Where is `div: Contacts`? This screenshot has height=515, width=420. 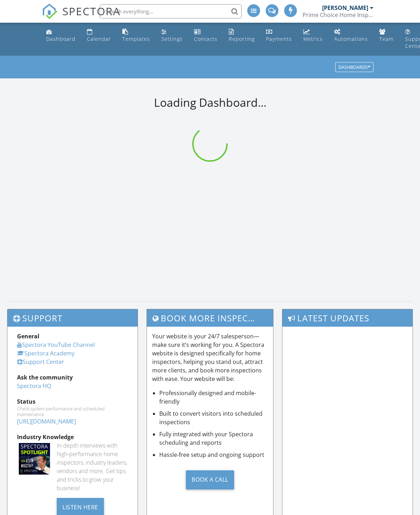
div: Contacts is located at coordinates (205, 39).